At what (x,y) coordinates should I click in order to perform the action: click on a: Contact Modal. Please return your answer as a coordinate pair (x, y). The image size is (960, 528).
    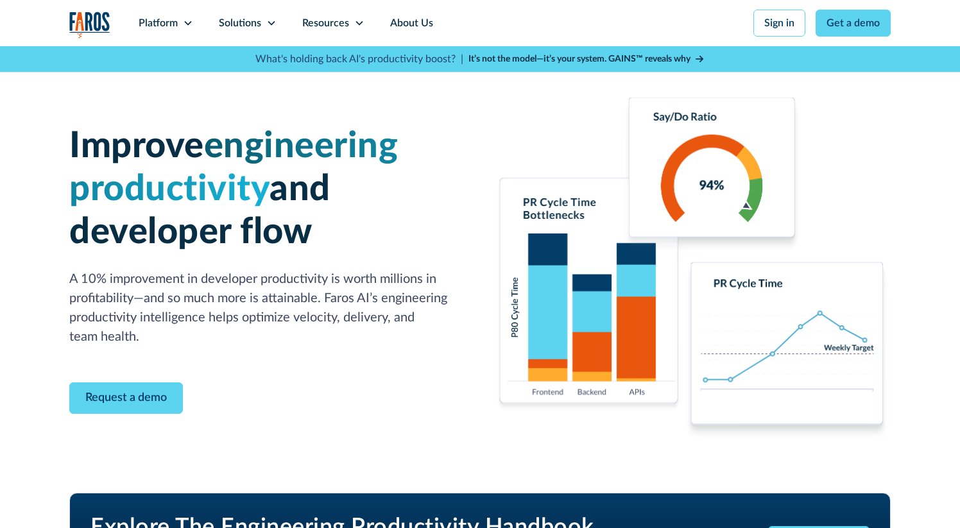
    Looking at the image, I should click on (126, 398).